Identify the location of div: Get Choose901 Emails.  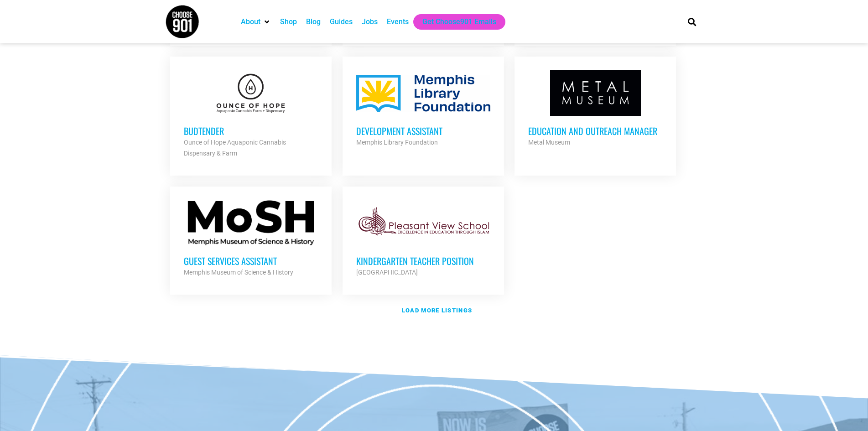
(460, 22).